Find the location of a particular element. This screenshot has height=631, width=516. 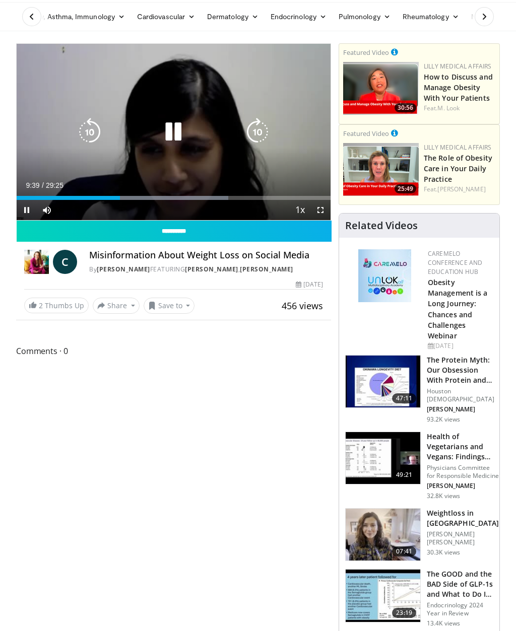

a: Dermatology is located at coordinates (233, 17).